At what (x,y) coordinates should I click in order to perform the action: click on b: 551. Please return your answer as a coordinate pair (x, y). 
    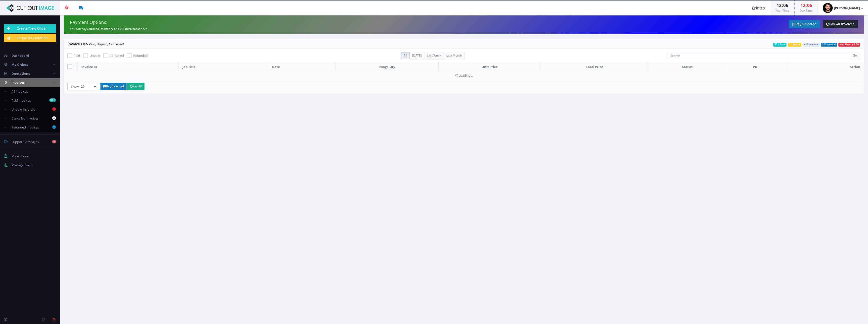
    Looking at the image, I should click on (53, 100).